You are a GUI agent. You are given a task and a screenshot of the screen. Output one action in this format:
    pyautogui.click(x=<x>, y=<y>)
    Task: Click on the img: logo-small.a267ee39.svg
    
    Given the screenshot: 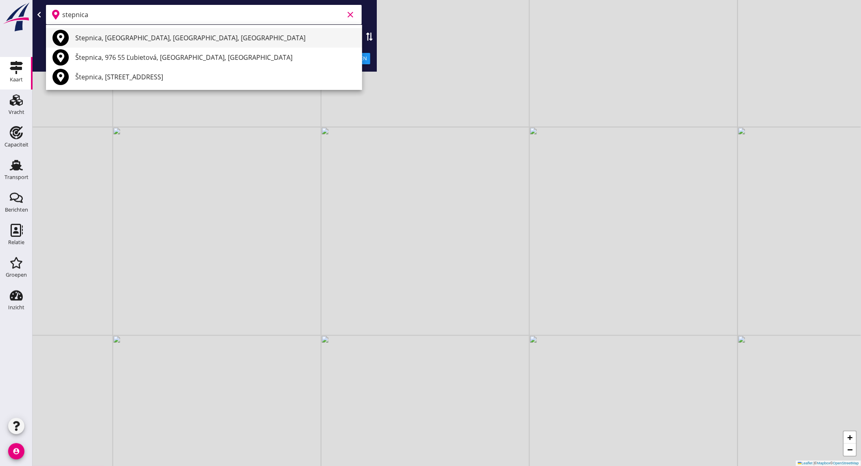 What is the action you would take?
    pyautogui.click(x=16, y=17)
    